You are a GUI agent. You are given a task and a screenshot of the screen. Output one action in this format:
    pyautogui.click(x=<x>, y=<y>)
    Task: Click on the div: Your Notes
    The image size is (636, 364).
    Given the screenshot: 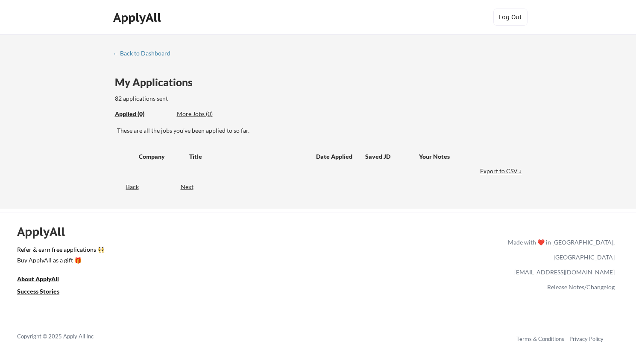 What is the action you would take?
    pyautogui.click(x=468, y=157)
    